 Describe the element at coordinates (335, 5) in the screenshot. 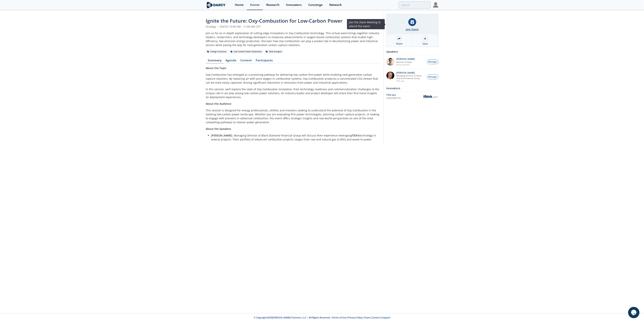

I see `div: Network` at that location.